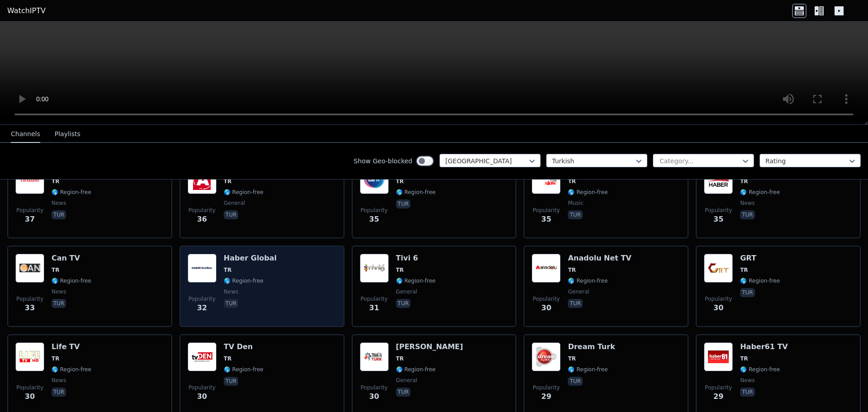 The image size is (868, 412). I want to click on h6: Can TV, so click(72, 258).